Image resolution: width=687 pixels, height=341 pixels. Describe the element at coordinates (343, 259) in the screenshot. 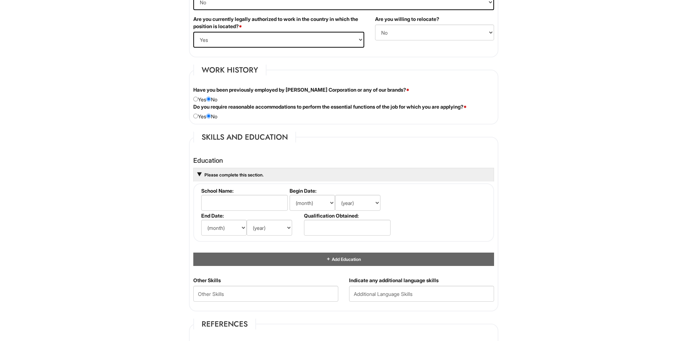

I see `a: Add Education` at that location.